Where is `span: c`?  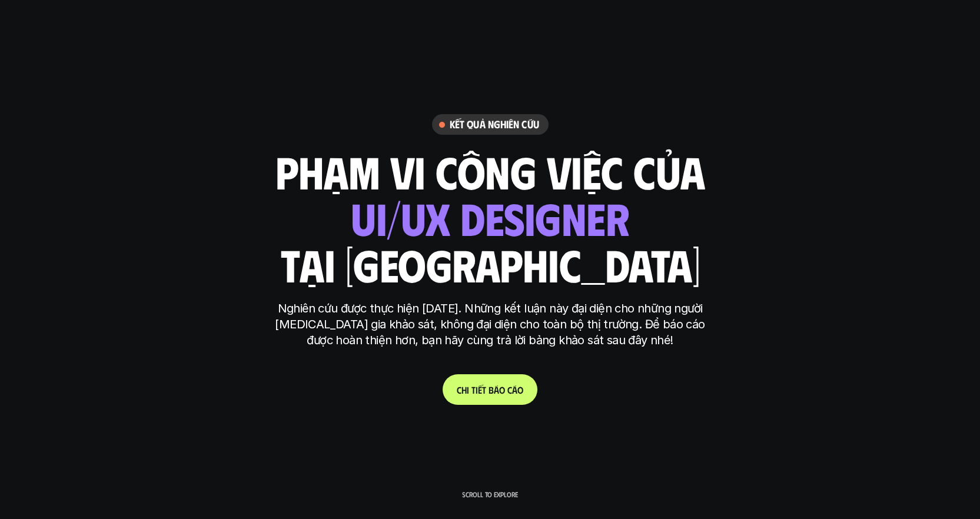
span: c is located at coordinates (509, 389).